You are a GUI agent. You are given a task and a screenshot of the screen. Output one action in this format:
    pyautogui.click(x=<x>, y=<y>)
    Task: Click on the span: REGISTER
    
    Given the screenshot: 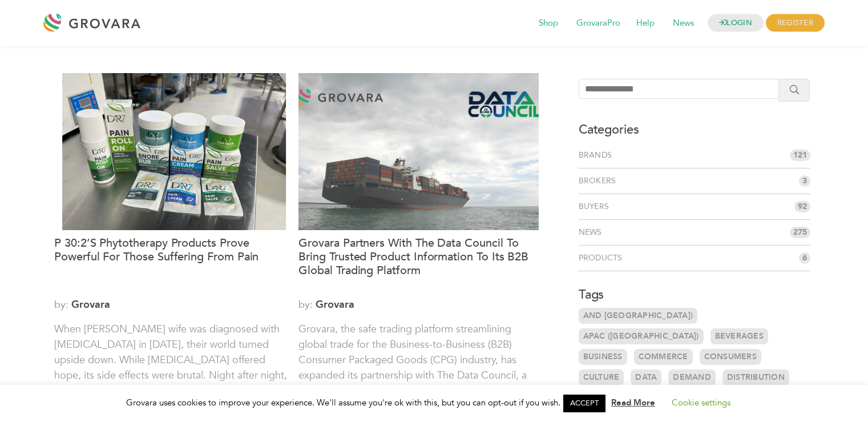 What is the action you would take?
    pyautogui.click(x=795, y=23)
    